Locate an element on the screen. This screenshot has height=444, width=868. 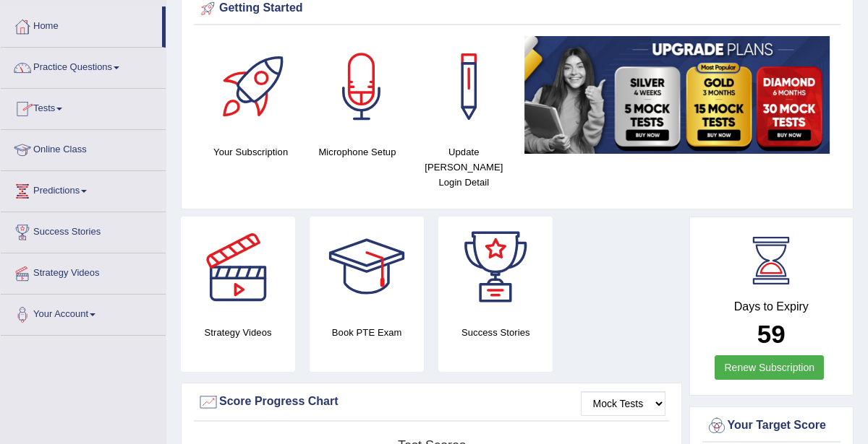
h4: Book PTE Exam is located at coordinates (367, 332).